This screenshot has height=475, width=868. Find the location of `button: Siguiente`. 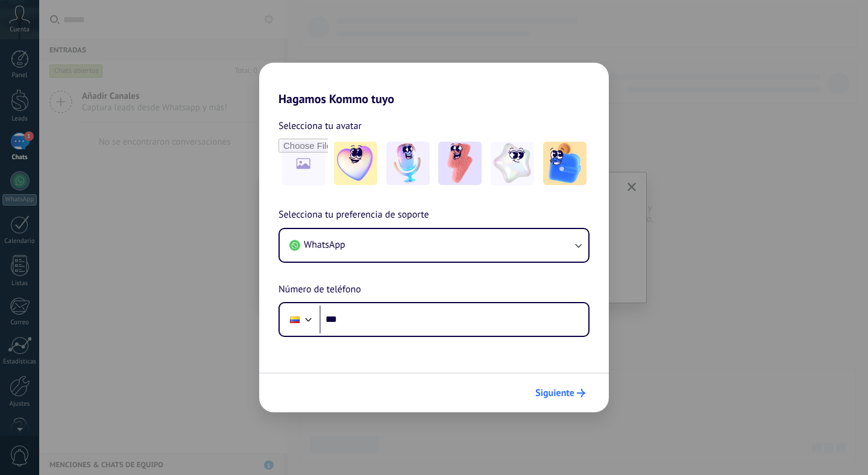

button: Siguiente is located at coordinates (560, 393).